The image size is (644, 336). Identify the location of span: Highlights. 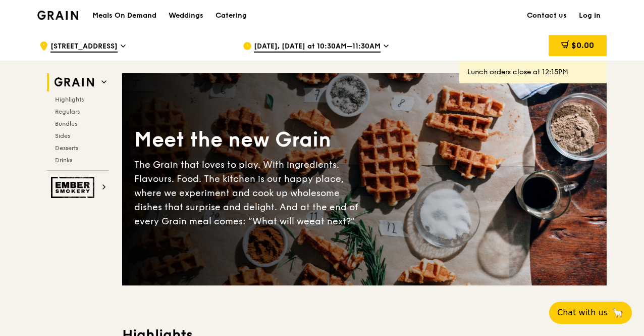
(69, 99).